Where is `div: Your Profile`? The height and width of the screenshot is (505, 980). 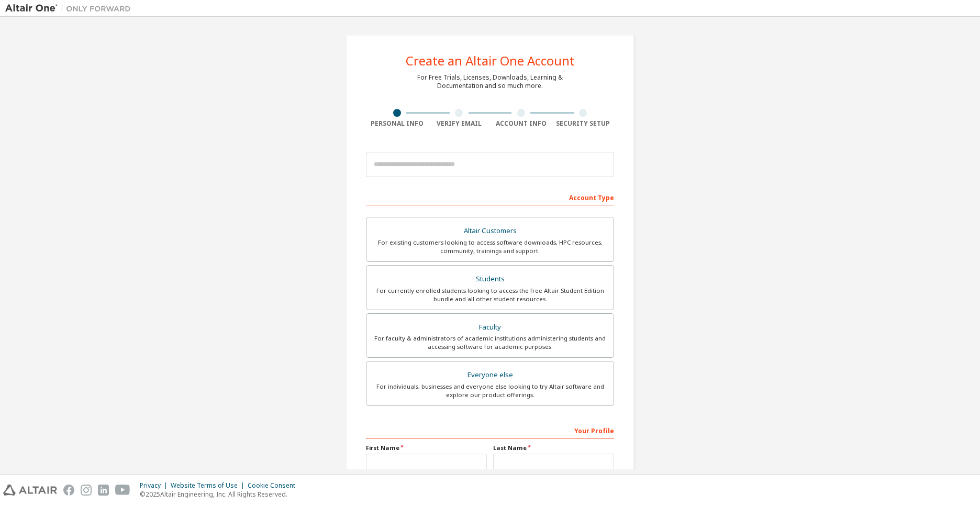 div: Your Profile is located at coordinates (490, 430).